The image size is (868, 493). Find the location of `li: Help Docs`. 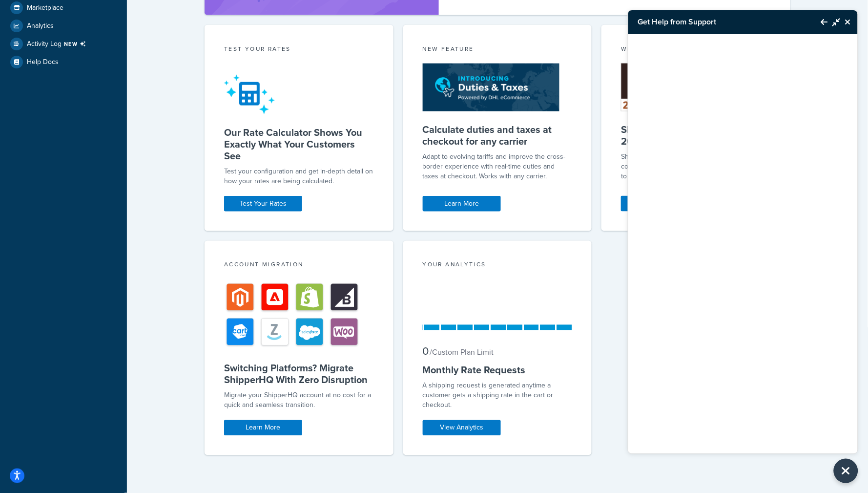

li: Help Docs is located at coordinates (64, 62).